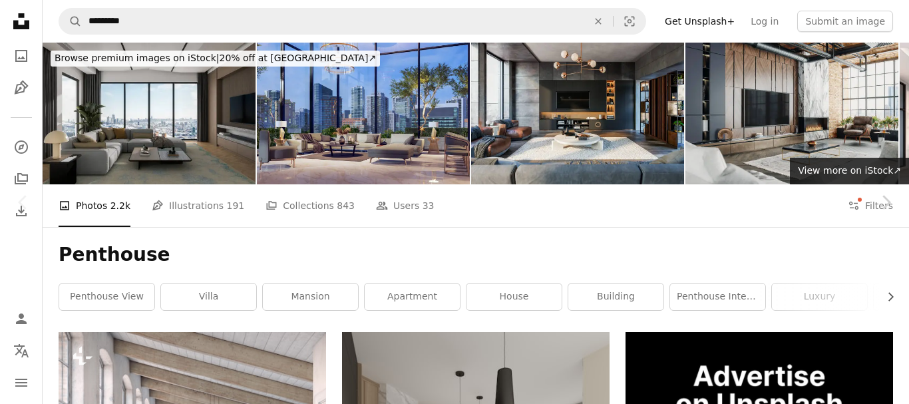  I want to click on a: Users 33, so click(405, 206).